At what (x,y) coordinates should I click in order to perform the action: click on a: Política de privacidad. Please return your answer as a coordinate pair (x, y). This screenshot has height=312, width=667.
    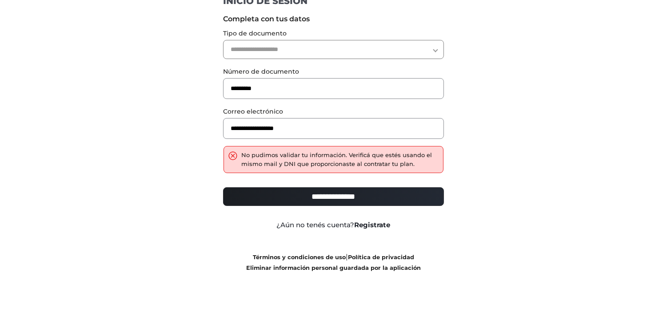
    Looking at the image, I should click on (381, 257).